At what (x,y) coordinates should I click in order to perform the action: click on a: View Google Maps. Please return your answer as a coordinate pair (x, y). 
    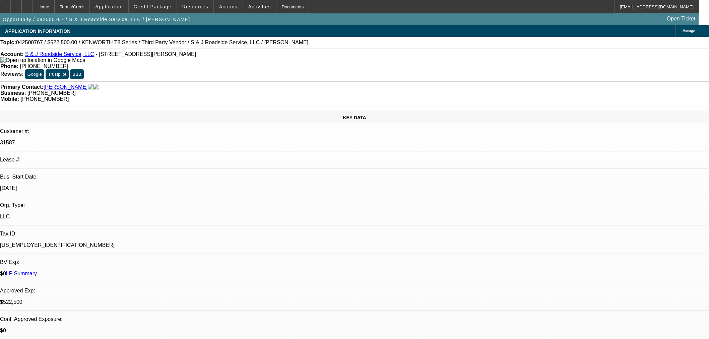
    Looking at the image, I should click on (43, 60).